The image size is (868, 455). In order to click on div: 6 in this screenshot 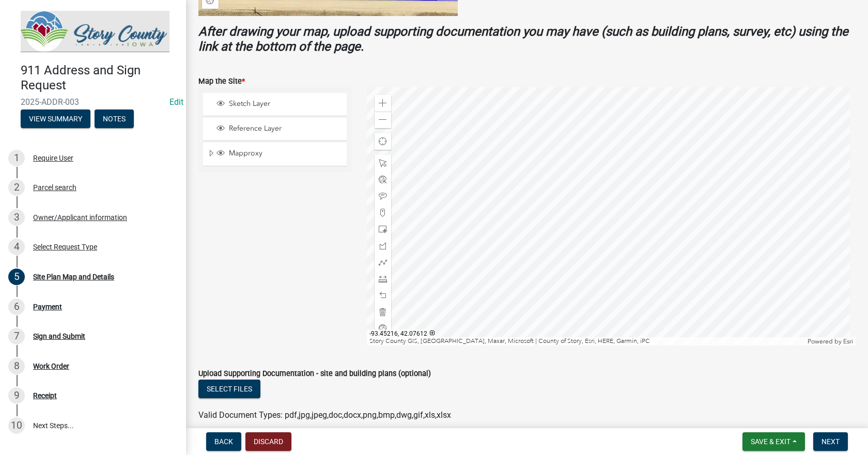, I will do `click(17, 307)`.